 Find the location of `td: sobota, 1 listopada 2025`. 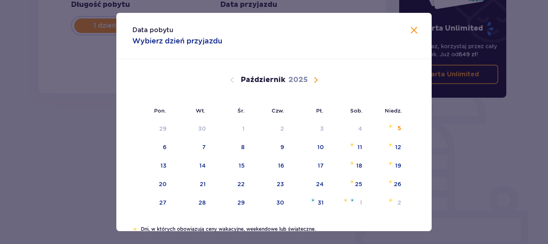

td: sobota, 1 listopada 2025 is located at coordinates (349, 203).